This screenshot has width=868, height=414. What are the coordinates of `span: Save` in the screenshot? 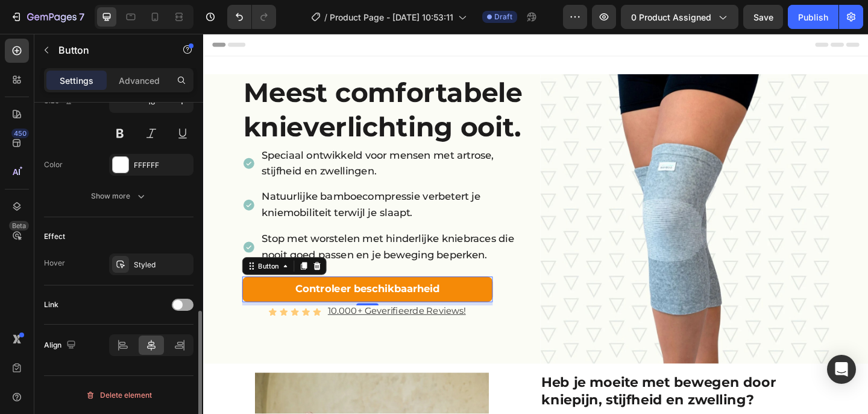 It's located at (763, 17).